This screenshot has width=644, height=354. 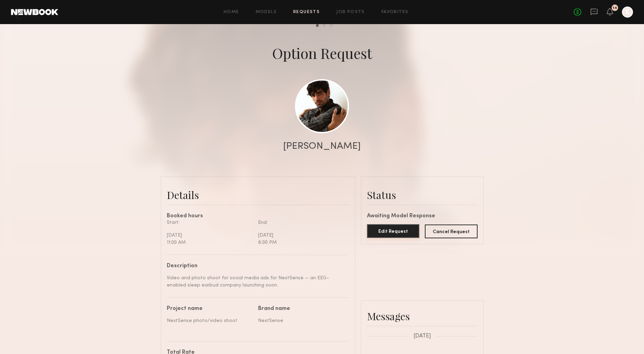 I want to click on div: Booked hours, so click(x=258, y=216).